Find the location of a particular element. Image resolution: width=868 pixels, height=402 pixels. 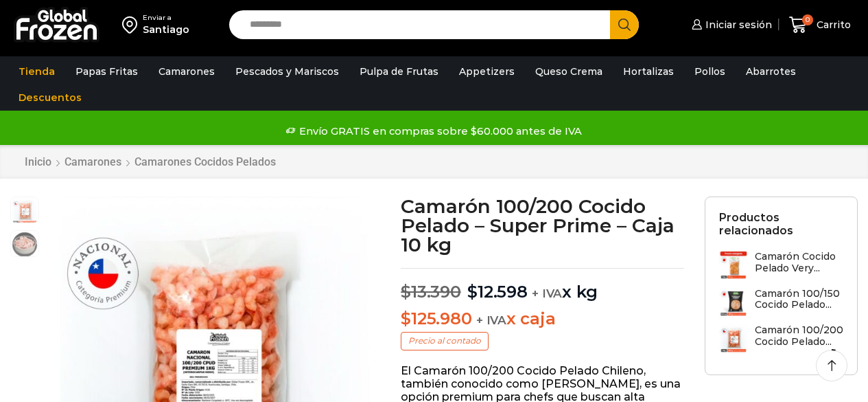

span: Carrito is located at coordinates (831, 24).